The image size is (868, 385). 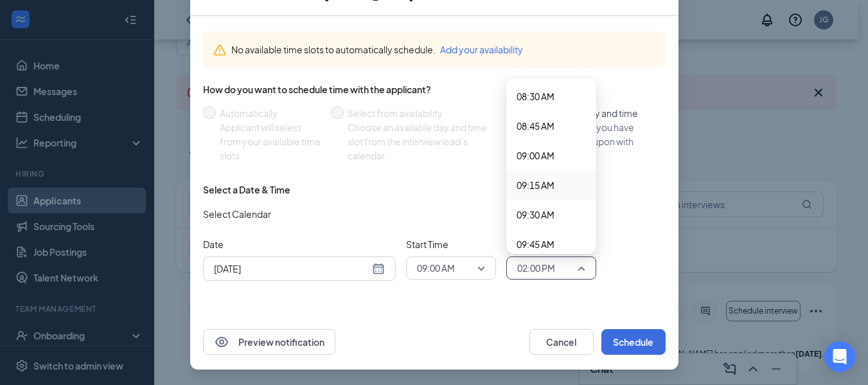 I want to click on div: How do you want to schedule time with the applicant?, so click(x=435, y=90).